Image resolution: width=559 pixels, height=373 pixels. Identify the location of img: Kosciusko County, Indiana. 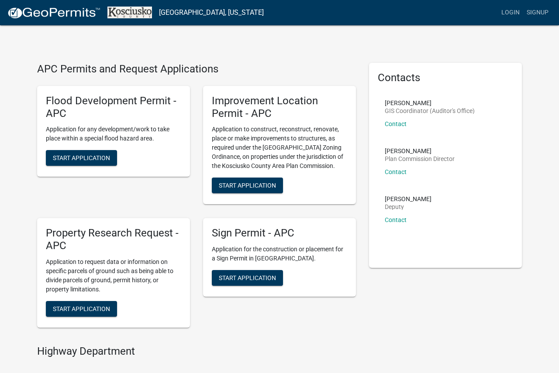
(130, 12).